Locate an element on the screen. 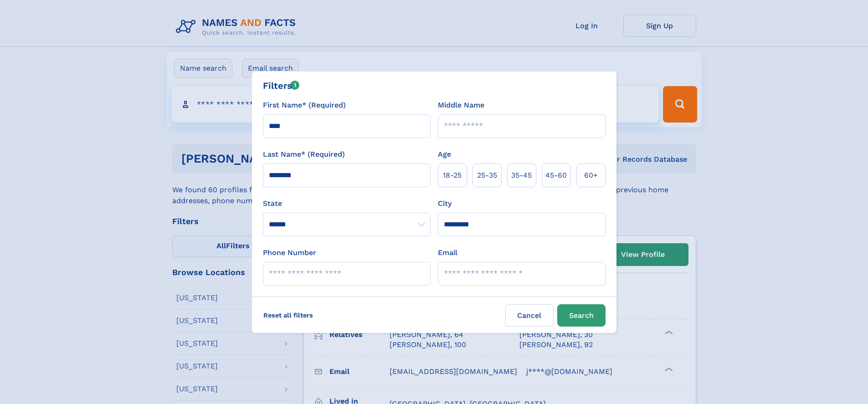  label: Email is located at coordinates (447, 253).